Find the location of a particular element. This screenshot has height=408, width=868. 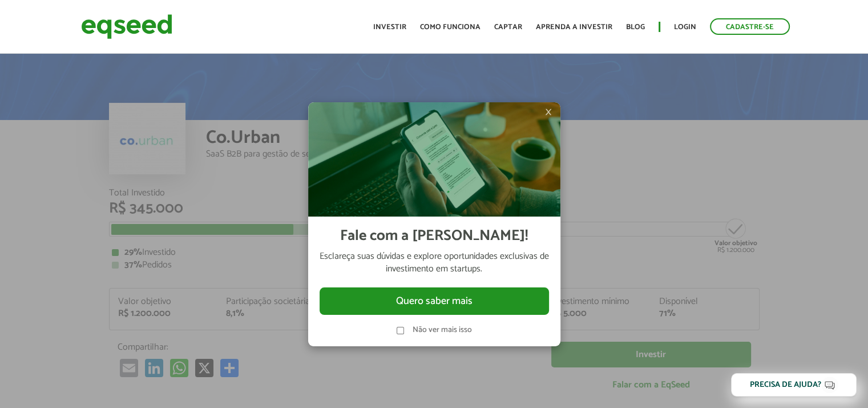

a: Blog is located at coordinates (635, 27).